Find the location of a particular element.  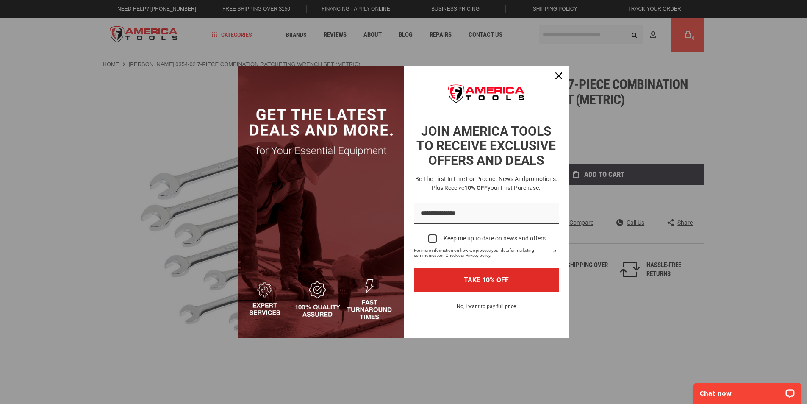

p: Chat now is located at coordinates (54, 16).